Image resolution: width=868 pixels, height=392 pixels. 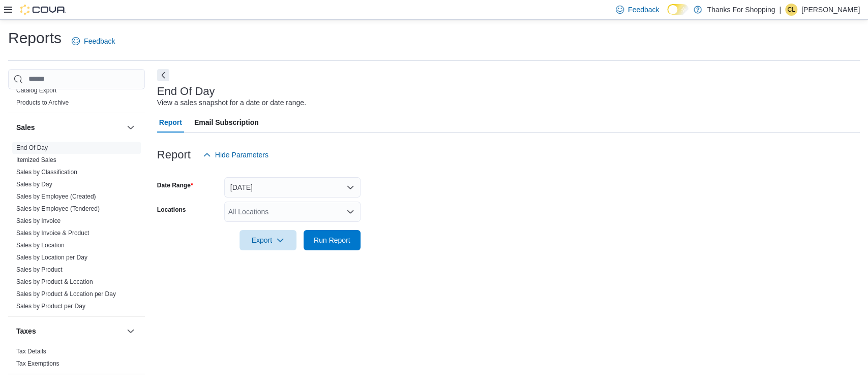 I want to click on a: Sales by Employee (Created), so click(x=56, y=197).